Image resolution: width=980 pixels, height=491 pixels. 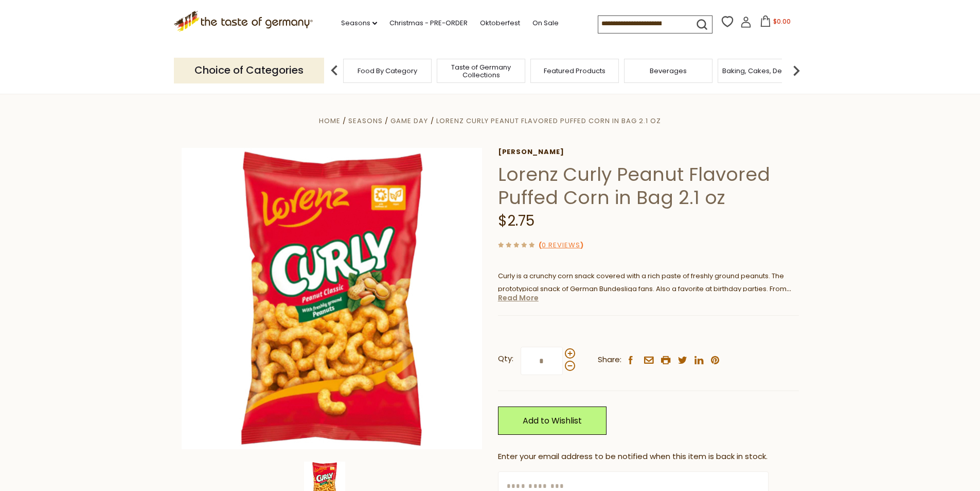 What do you see at coordinates (332, 298) in the screenshot?
I see `img: Lorenz Curly Peanut Classic` at bounding box center [332, 298].